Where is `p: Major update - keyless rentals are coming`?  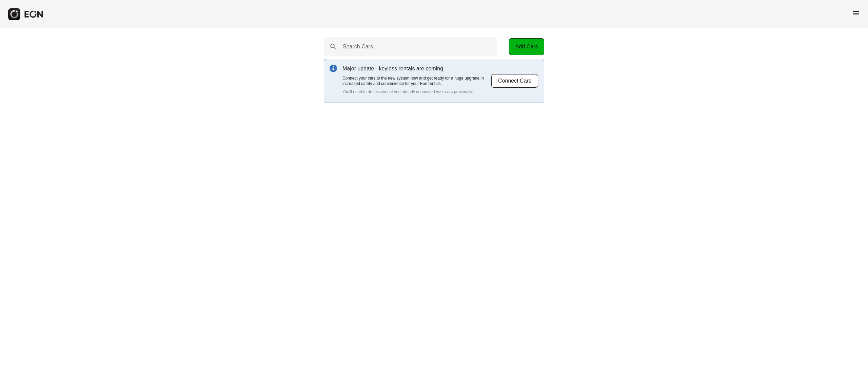
p: Major update - keyless rentals are coming is located at coordinates (417, 68).